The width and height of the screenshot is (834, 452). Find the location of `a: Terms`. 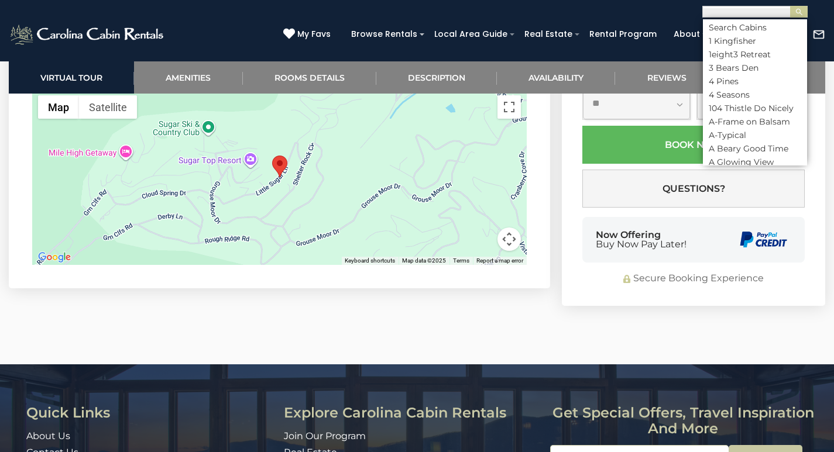

a: Terms is located at coordinates (461, 260).